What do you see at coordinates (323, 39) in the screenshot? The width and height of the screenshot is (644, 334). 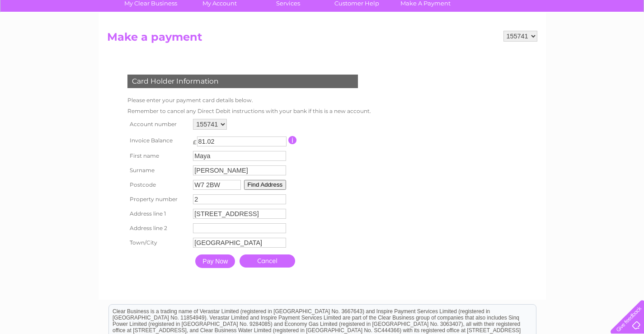 I see `h2: Make a payment` at bounding box center [323, 39].